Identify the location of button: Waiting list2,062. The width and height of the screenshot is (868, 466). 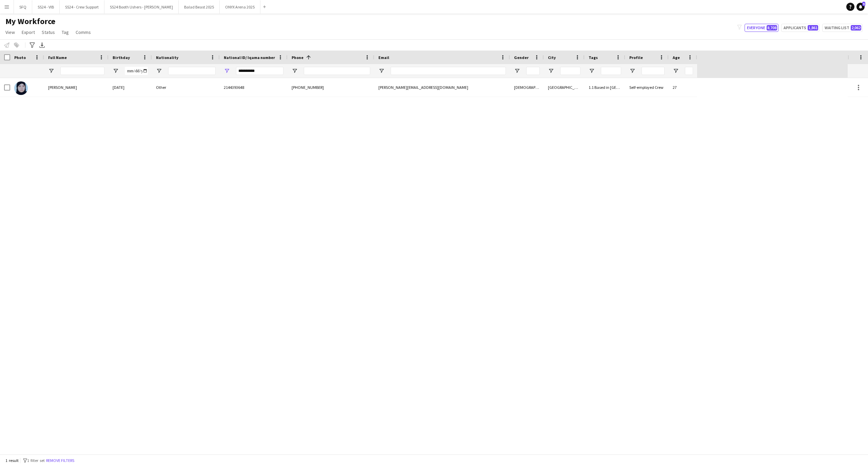
(842, 28).